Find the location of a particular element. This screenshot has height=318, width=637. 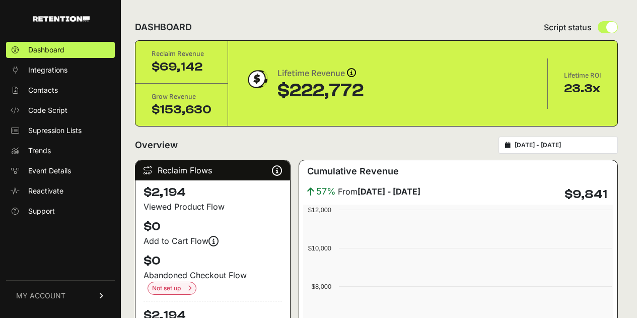

span: Supression Lists is located at coordinates (55, 131).